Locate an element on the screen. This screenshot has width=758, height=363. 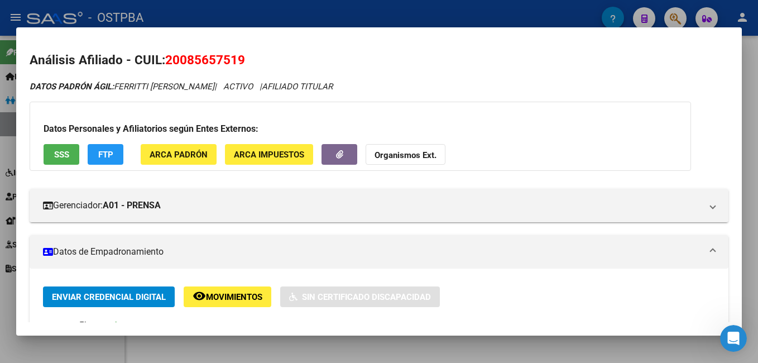
h2: Análisis Afiliado - CUIL: is located at coordinates (379, 60).